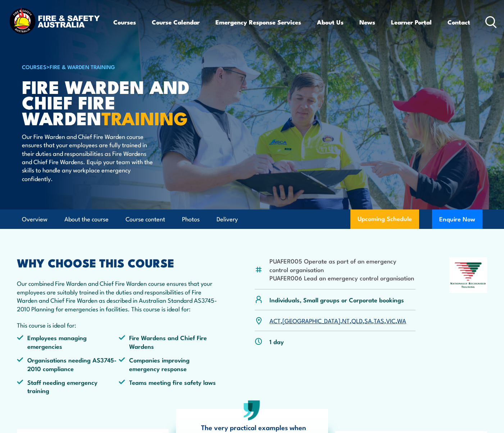 The height and width of the screenshot is (433, 504). Describe the element at coordinates (68, 386) in the screenshot. I see `li: Staff needing emergency training` at that location.